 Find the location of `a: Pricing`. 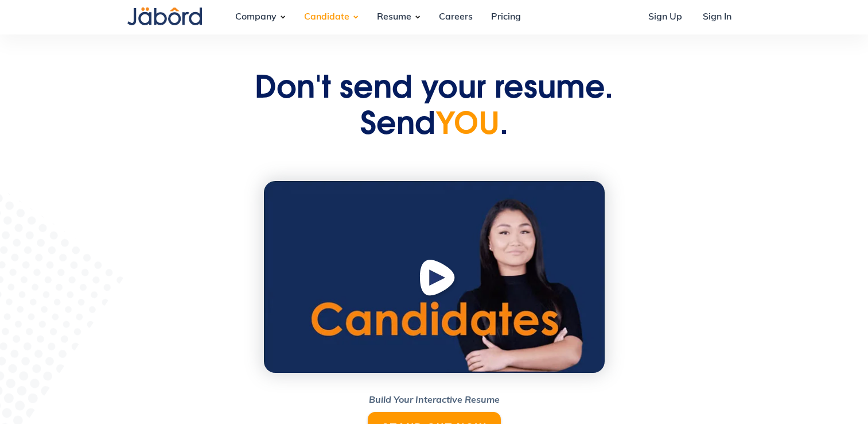

a: Pricing is located at coordinates (506, 17).